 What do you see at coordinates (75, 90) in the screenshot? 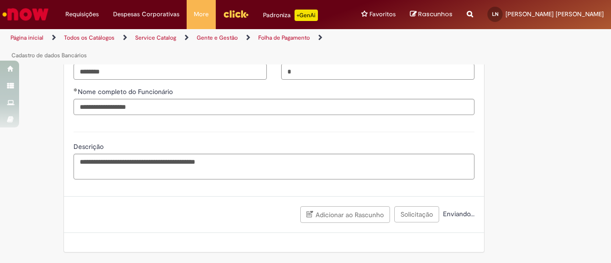
I see `span: Obrigatório Preenchido` at bounding box center [75, 90].